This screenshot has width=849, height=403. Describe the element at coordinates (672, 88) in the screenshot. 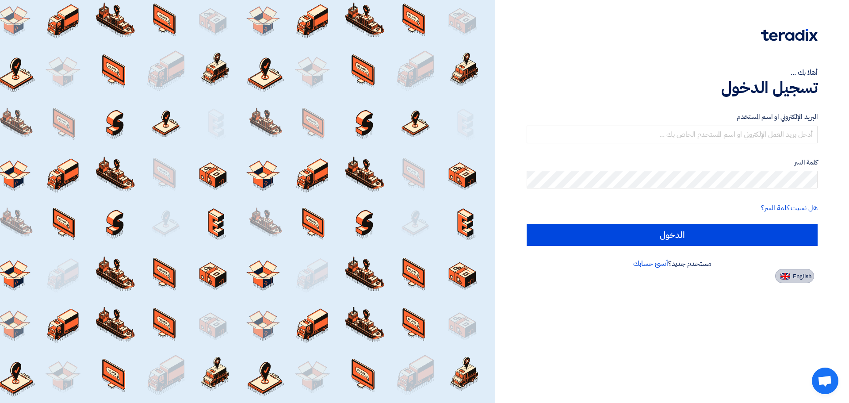

I see `h1: تسجيل الدخول` at that location.